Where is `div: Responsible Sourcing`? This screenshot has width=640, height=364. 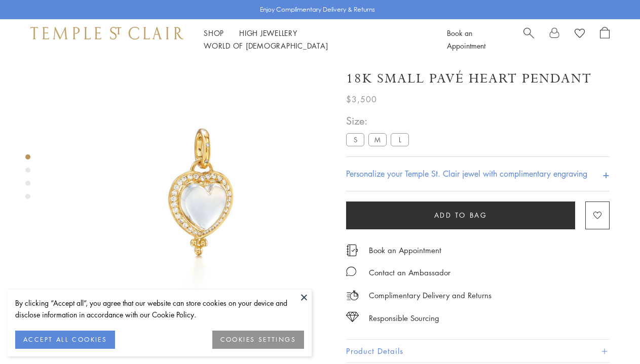
div: Responsible Sourcing is located at coordinates (404, 318).